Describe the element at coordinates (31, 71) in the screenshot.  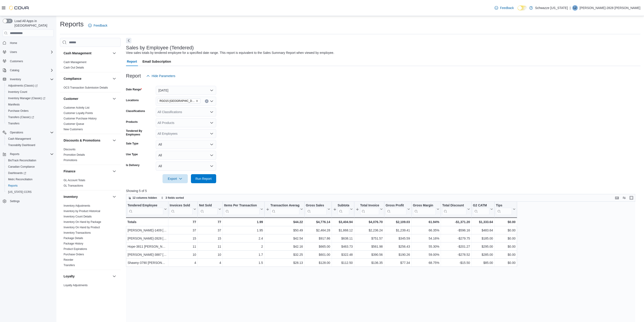
I see `span: Catalog` at that location.